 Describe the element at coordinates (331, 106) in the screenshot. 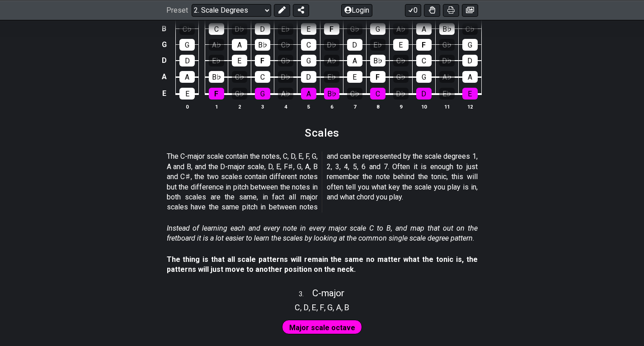

I see `th: 6` at that location.